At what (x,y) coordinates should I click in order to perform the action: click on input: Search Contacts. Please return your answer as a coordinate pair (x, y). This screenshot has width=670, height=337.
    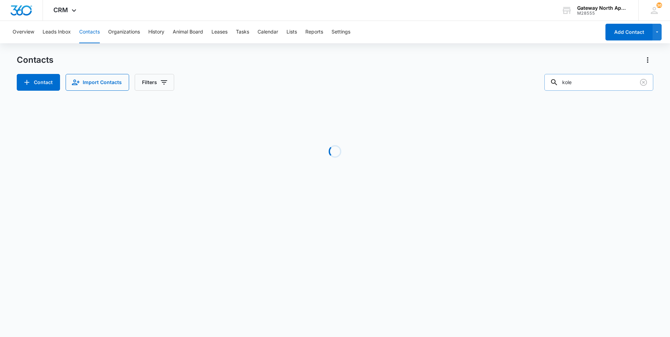
    Looking at the image, I should click on (598, 82).